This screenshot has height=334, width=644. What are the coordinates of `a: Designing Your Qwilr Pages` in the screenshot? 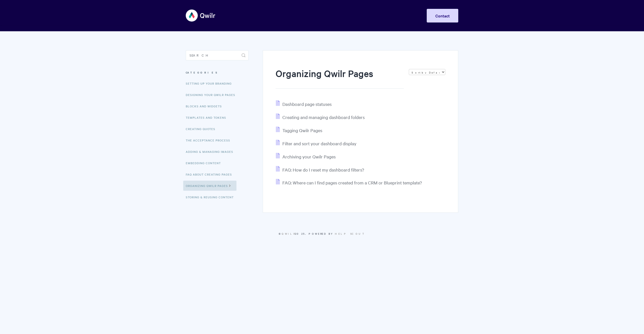 It's located at (212, 94).